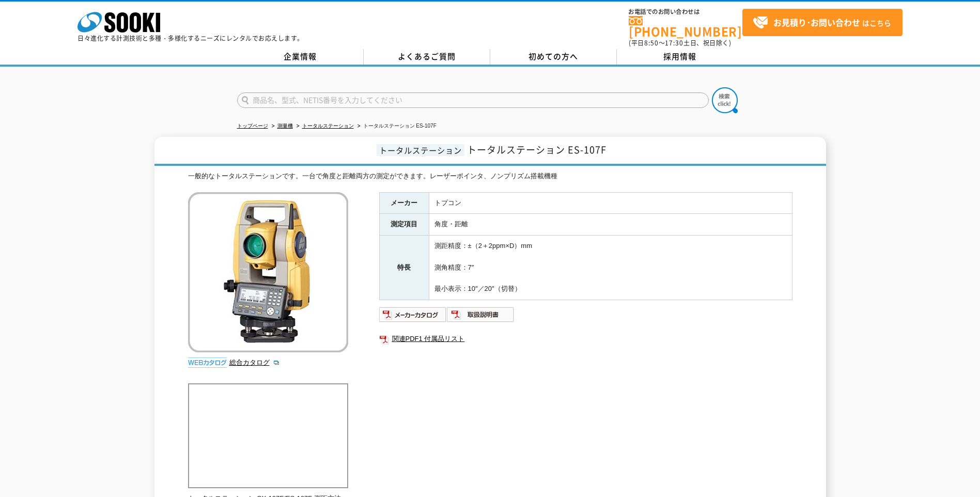 This screenshot has width=980, height=497. Describe the element at coordinates (680, 43) in the screenshot. I see `span: (平日 ～ 土日、祝日除く)` at that location.